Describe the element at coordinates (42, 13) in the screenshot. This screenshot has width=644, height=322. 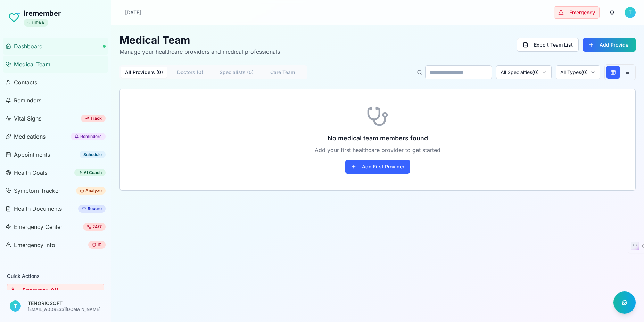
I see `h1: Iremember` at that location.